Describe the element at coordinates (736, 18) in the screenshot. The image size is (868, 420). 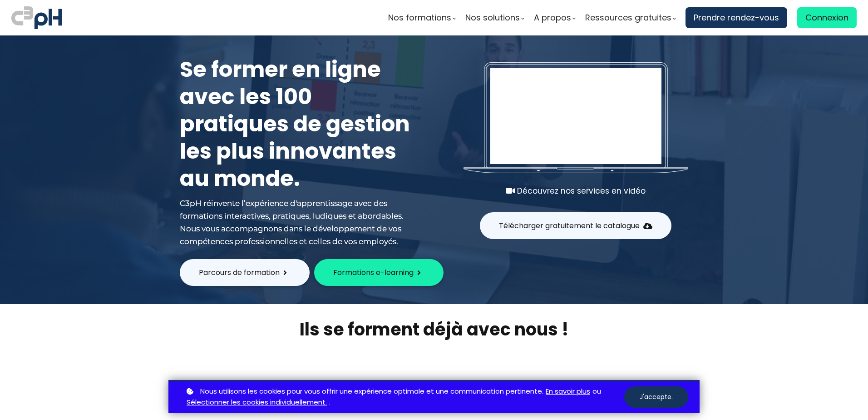
I see `a: Prendre rendez-vous` at that location.